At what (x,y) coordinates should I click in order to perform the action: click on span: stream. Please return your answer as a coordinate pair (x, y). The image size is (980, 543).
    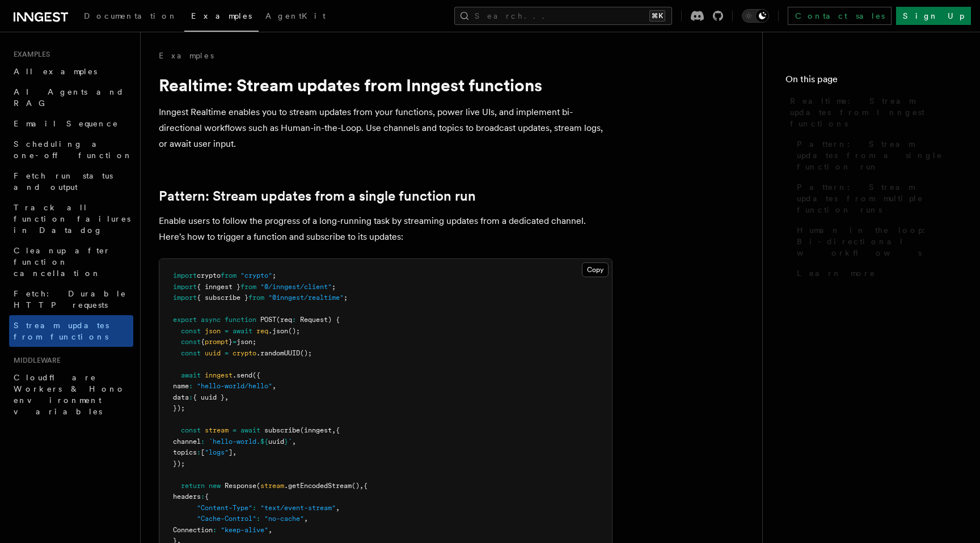
    Looking at the image, I should click on (217, 431).